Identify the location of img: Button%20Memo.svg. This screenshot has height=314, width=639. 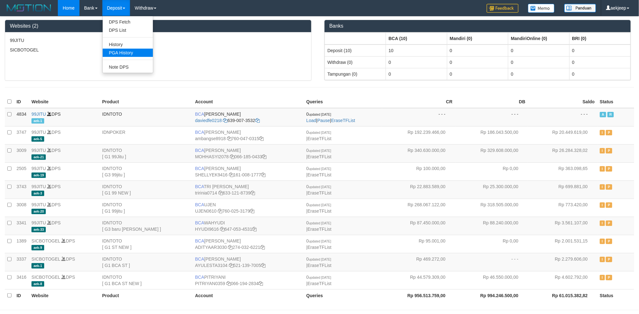
(542, 8).